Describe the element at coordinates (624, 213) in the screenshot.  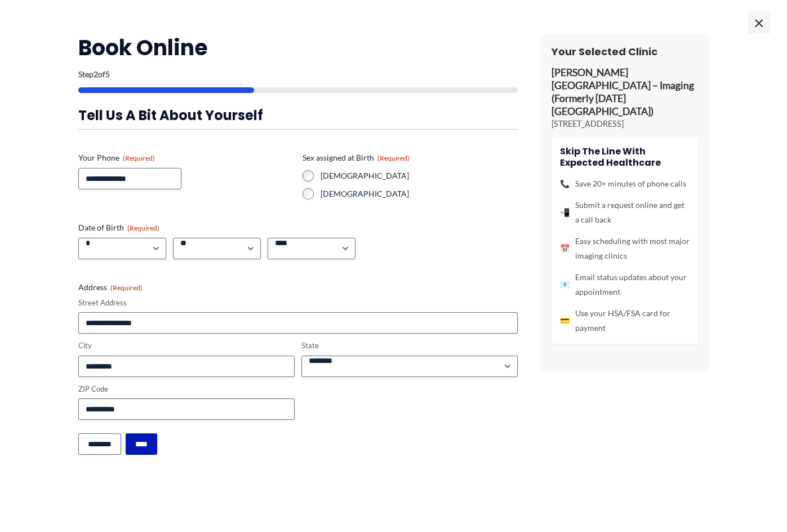
I see `li: Submit a request online and get a call back` at that location.